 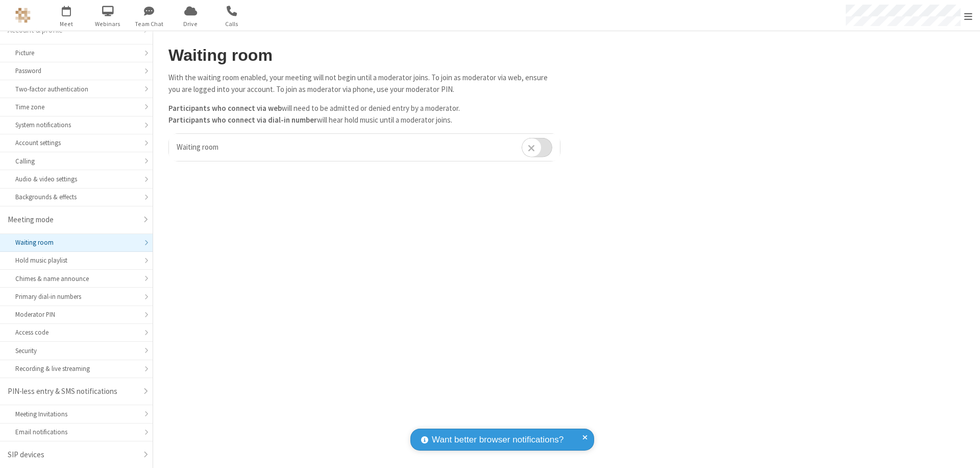 What do you see at coordinates (23, 16) in the screenshot?
I see `img: QA Selenium DO NOT DELETE OR CHANGE` at bounding box center [23, 16].